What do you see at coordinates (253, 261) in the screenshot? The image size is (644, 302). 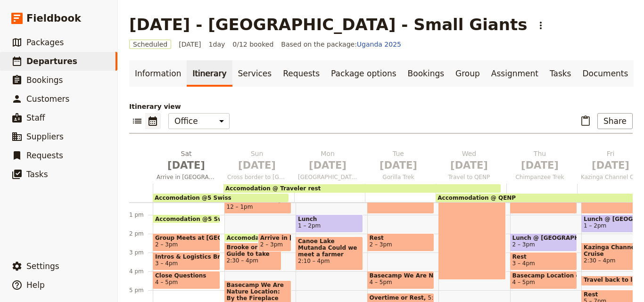 I see `span: 2:30 – 4pm` at bounding box center [253, 261].